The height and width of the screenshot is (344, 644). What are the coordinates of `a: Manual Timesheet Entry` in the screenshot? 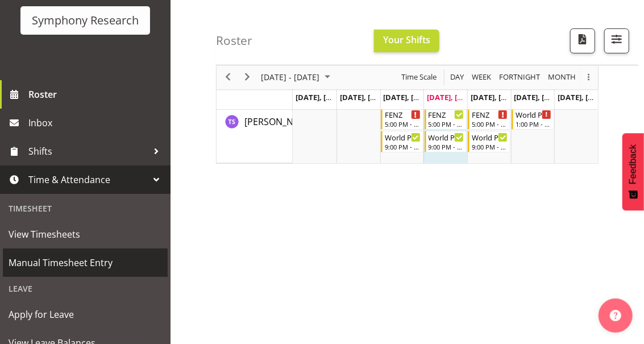 It's located at (85, 263).